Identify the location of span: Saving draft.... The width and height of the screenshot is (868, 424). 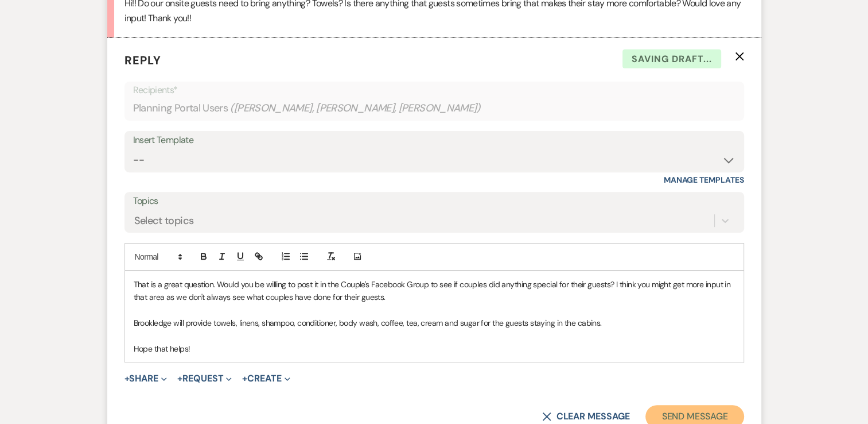
(671, 59).